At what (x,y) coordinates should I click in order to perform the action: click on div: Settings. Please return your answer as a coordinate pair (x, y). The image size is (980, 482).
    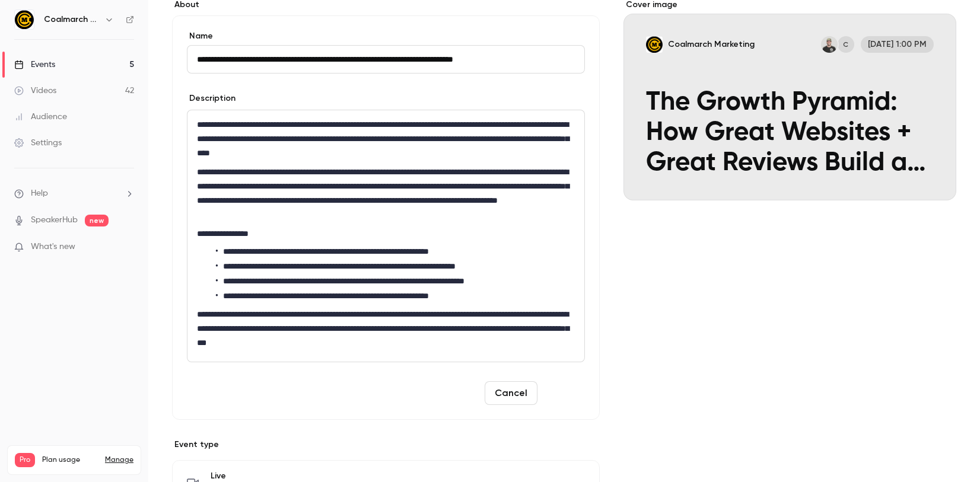
    Looking at the image, I should click on (38, 143).